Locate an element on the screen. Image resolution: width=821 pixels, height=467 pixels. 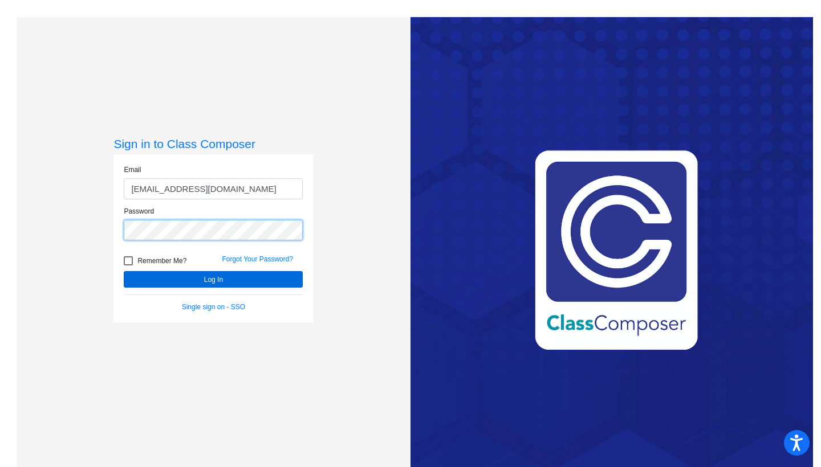
button: Log In is located at coordinates (213, 279).